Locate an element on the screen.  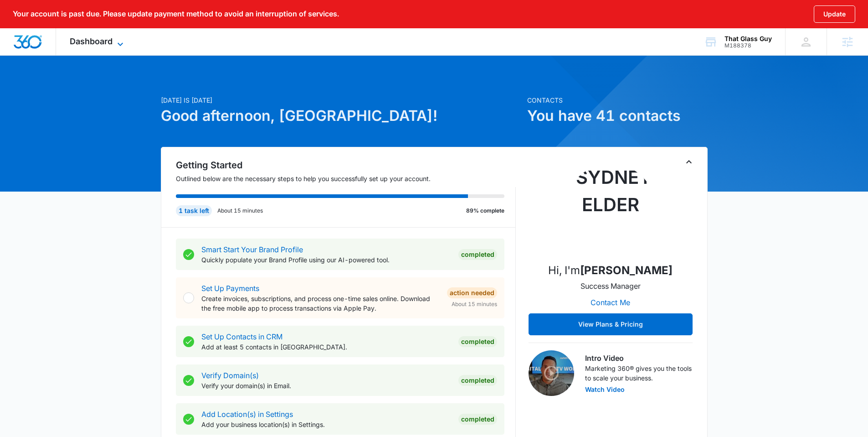
img: website_grey.svg is located at coordinates (18, 28).